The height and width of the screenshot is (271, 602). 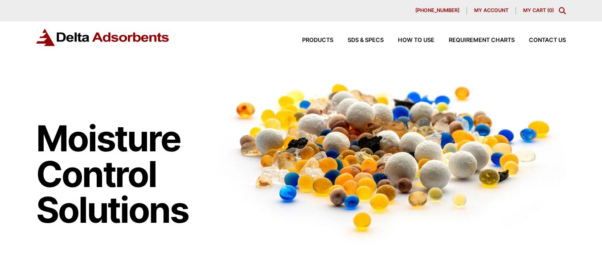 What do you see at coordinates (318, 40) in the screenshot?
I see `span: Products` at bounding box center [318, 40].